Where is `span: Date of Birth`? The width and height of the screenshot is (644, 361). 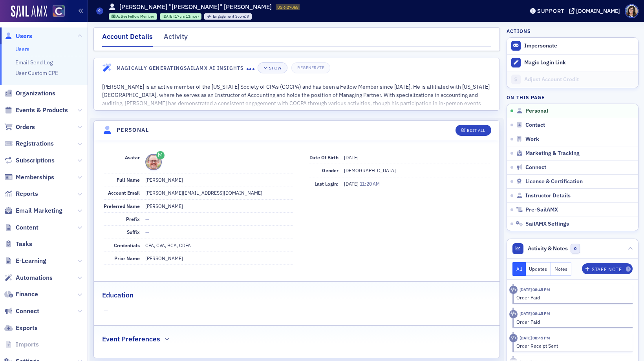 span: Date of Birth is located at coordinates (324, 157).